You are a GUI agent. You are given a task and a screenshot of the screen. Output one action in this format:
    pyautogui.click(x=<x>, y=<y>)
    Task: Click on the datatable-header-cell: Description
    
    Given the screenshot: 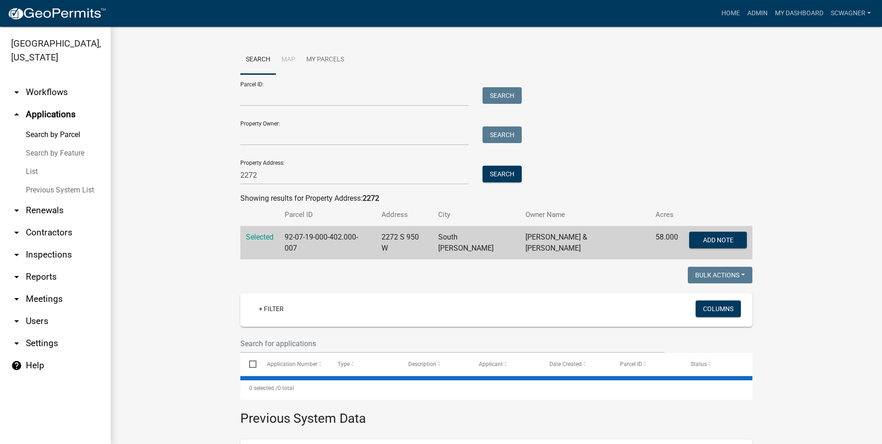 What is the action you would take?
    pyautogui.click(x=434, y=364)
    